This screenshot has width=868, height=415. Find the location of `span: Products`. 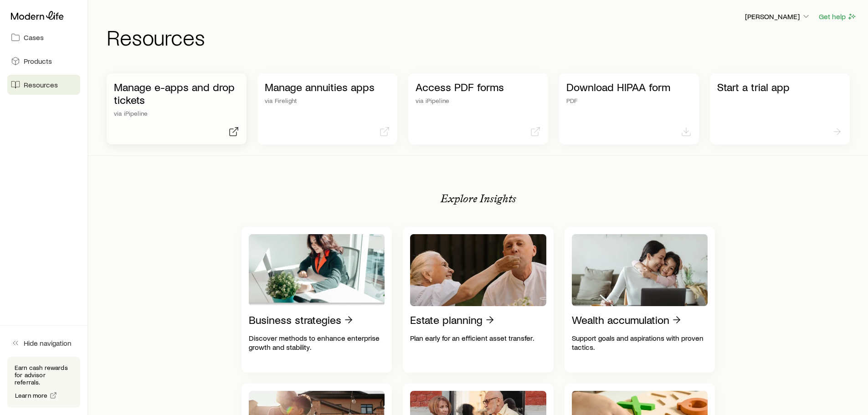

span: Products is located at coordinates (38, 61).